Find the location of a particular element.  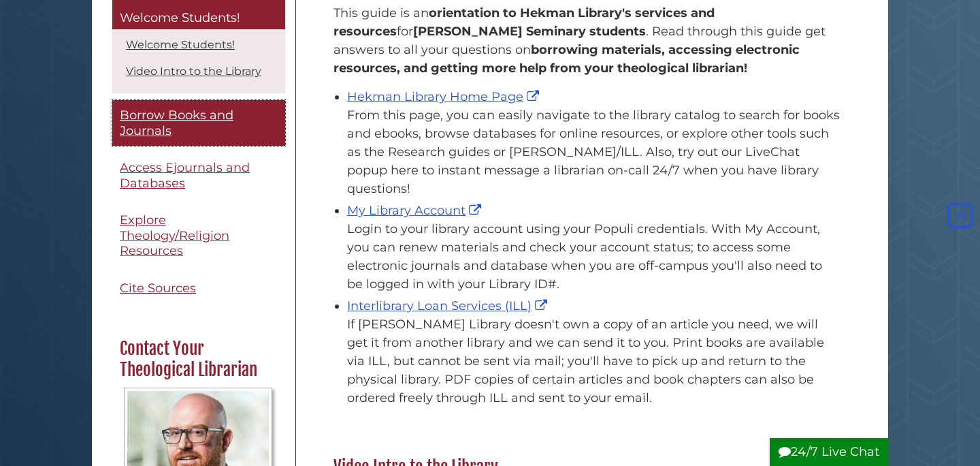

span: Explore Theology/Religion Resources is located at coordinates (174, 235).